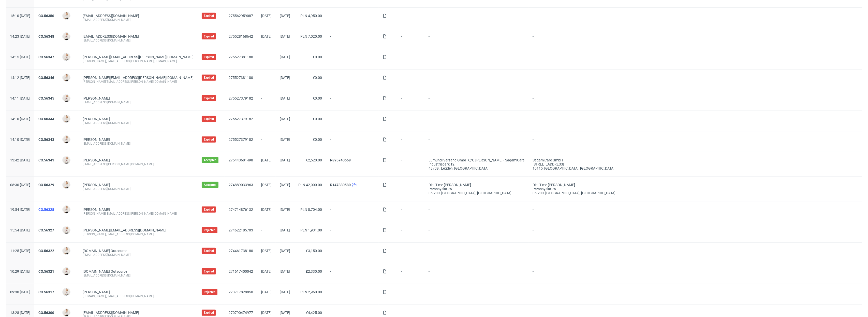 The height and width of the screenshot is (317, 868). I want to click on a: 274622185703, so click(241, 230).